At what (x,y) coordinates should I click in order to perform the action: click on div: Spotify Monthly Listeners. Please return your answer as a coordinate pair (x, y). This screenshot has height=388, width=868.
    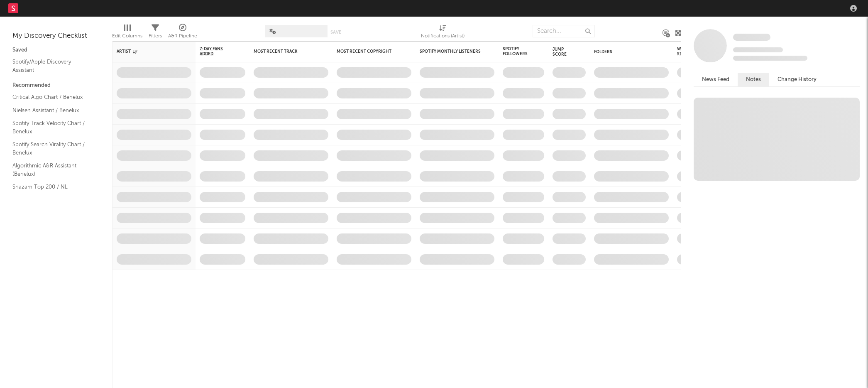
    Looking at the image, I should click on (451, 51).